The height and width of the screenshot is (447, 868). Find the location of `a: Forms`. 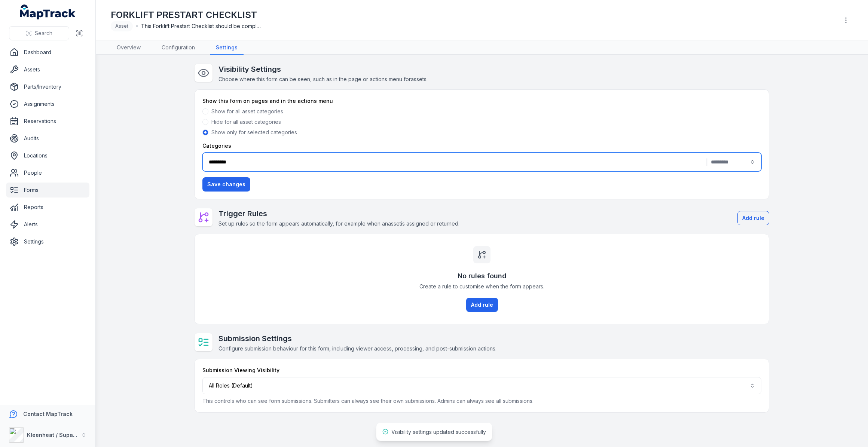

a: Forms is located at coordinates (48, 190).